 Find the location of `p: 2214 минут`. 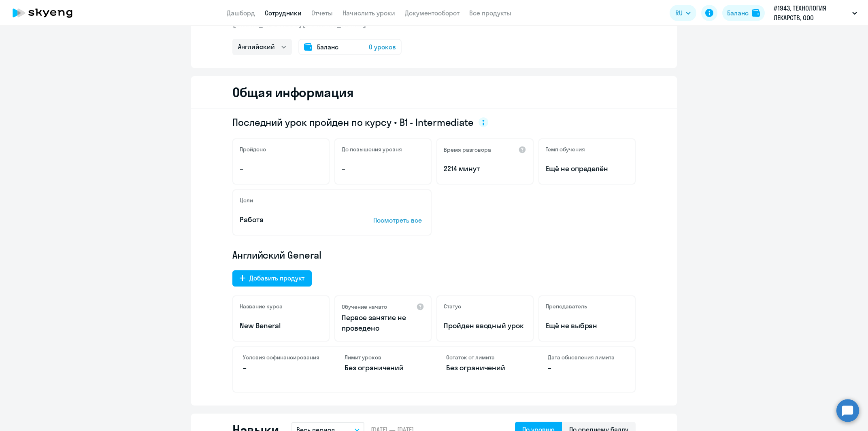

p: 2214 минут is located at coordinates (485, 169).